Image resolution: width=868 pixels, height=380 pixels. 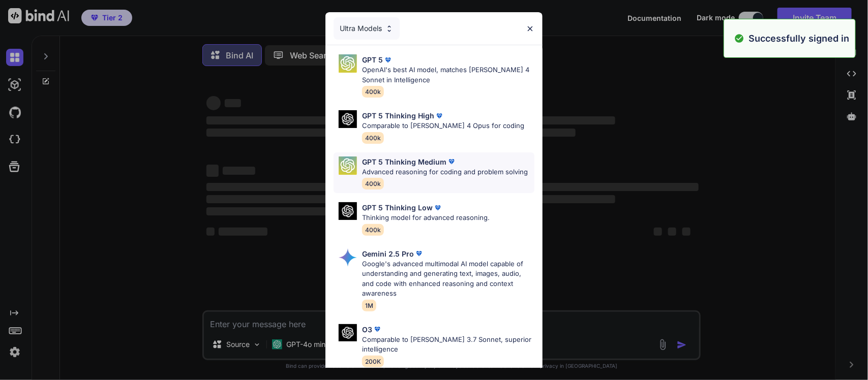 What do you see at coordinates (445, 172) in the screenshot?
I see `p: Advanced reasoning for coding and problem solving` at bounding box center [445, 172].